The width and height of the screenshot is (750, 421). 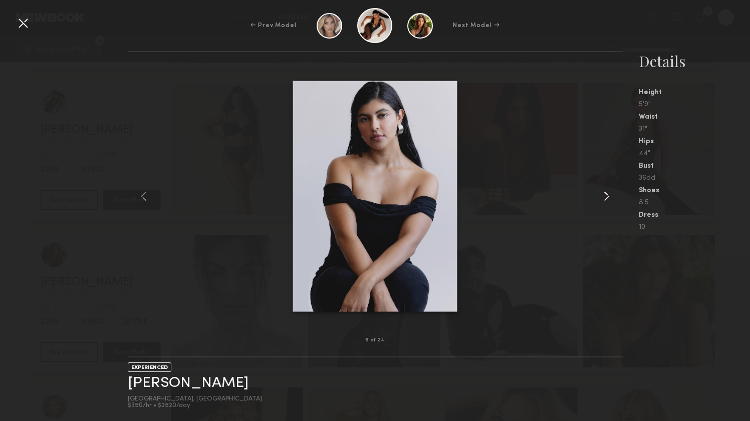 What do you see at coordinates (694, 117) in the screenshot?
I see `div: Waist` at bounding box center [694, 117].